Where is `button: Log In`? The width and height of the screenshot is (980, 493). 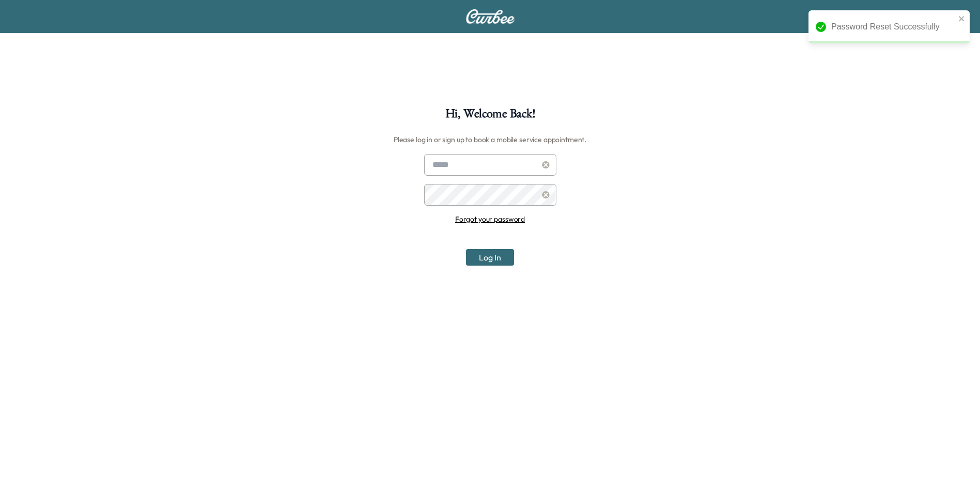 button: Log In is located at coordinates (490, 257).